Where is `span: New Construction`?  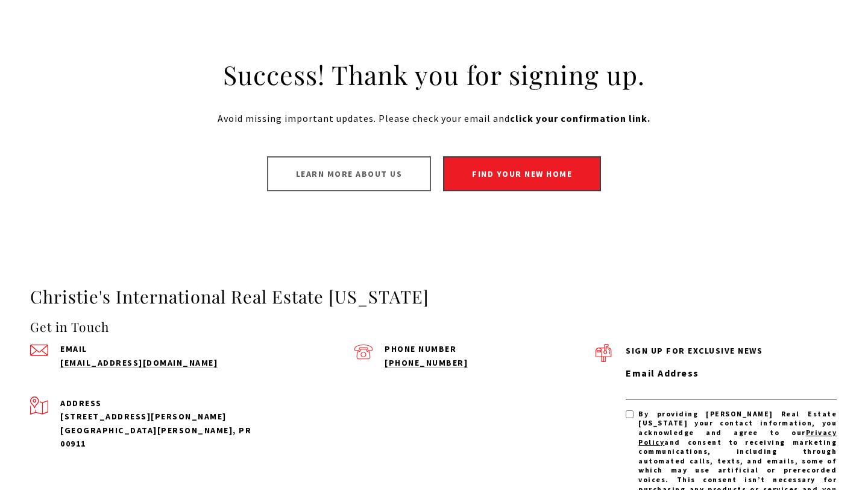 span: New Construction is located at coordinates (482, 44).